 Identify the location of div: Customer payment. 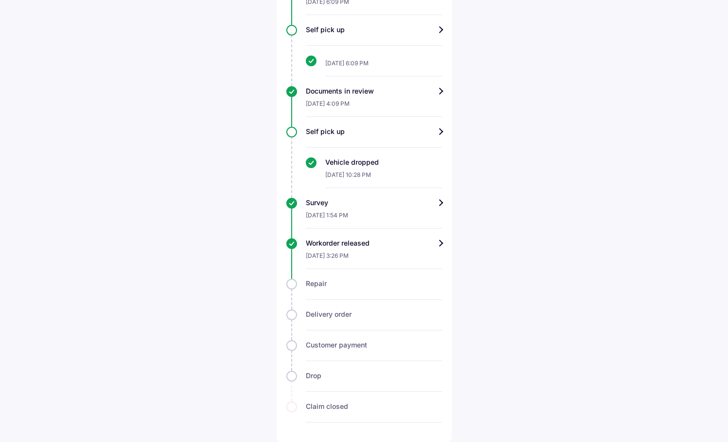
(374, 345).